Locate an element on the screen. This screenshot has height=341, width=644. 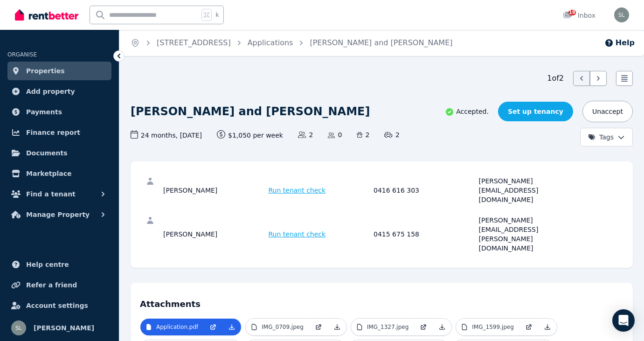
a: Marketplace is located at coordinates (59, 173).